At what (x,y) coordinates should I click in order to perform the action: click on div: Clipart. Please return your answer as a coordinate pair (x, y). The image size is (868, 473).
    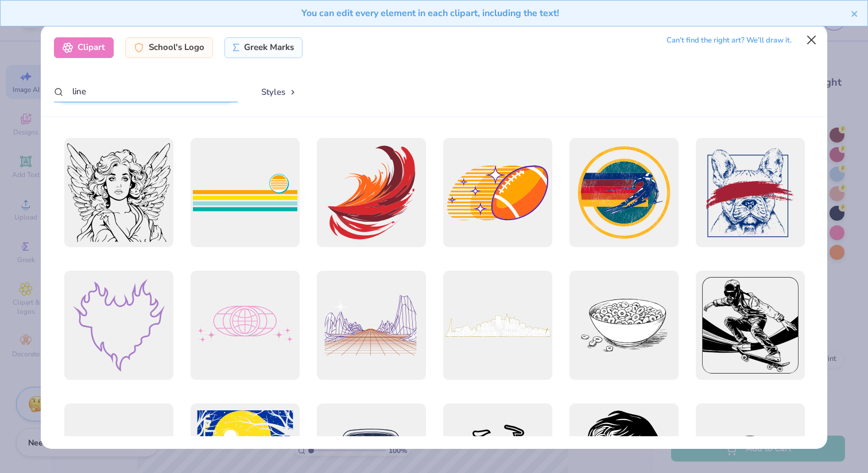
    Looking at the image, I should click on (84, 47).